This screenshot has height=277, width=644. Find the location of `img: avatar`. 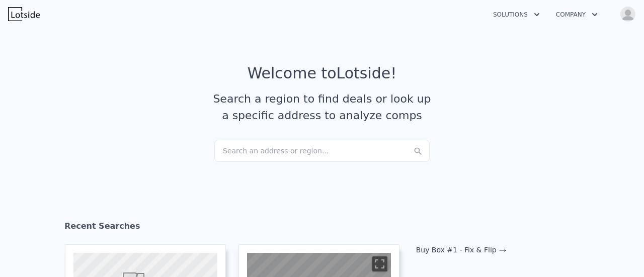

img: avatar is located at coordinates (628, 14).